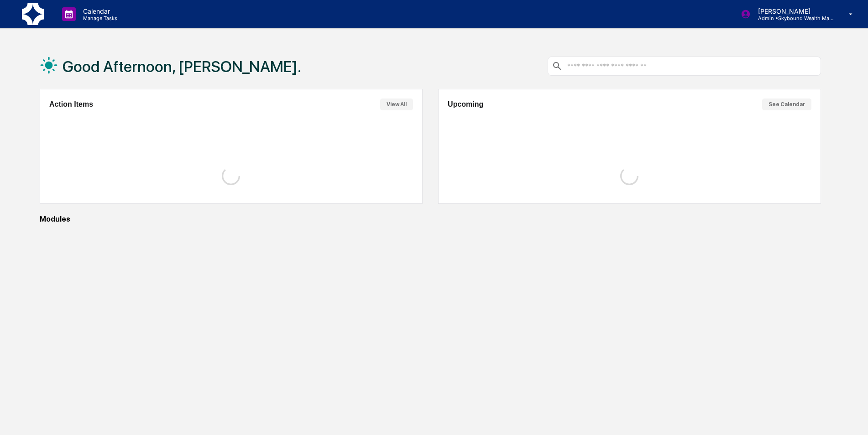 Image resolution: width=868 pixels, height=435 pixels. Describe the element at coordinates (99, 18) in the screenshot. I see `p: Manage Tasks` at that location.